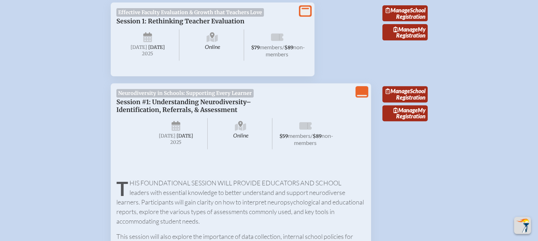 The image size is (538, 241). What do you see at coordinates (284, 136) in the screenshot?
I see `span: $59` at bounding box center [284, 136].